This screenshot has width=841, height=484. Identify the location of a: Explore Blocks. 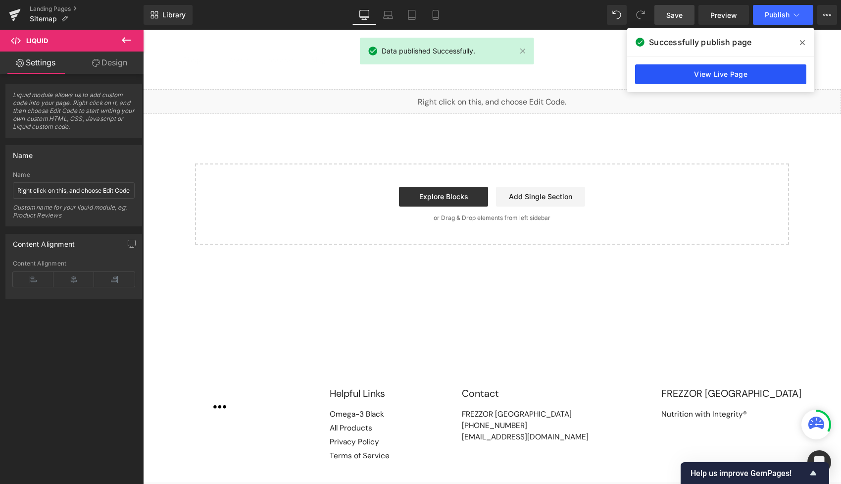
(301, 167).